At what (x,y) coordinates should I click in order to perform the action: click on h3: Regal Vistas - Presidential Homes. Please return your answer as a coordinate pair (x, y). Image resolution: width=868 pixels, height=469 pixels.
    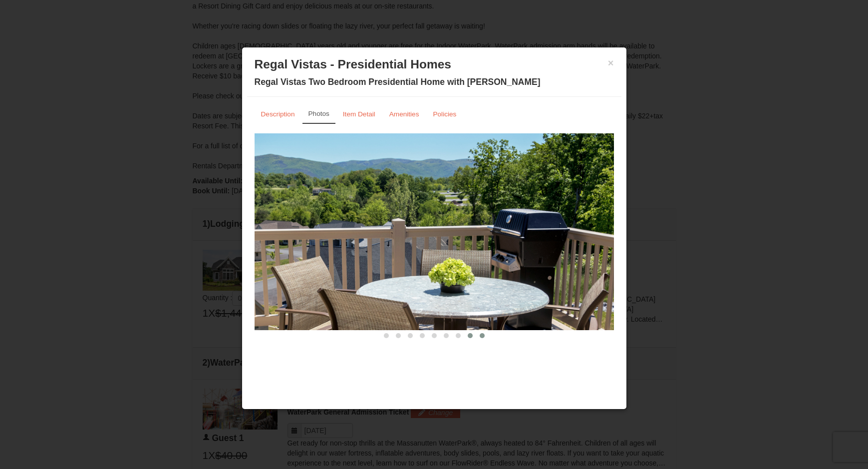
    Looking at the image, I should click on (434, 64).